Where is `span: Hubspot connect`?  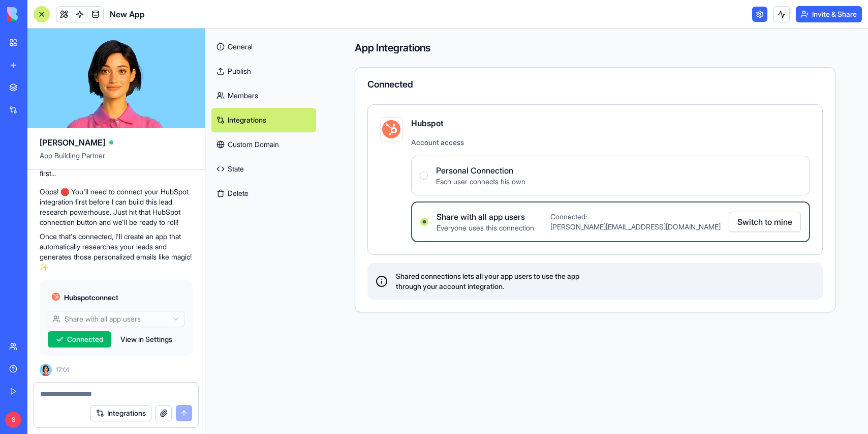 span: Hubspot connect is located at coordinates (91, 297).